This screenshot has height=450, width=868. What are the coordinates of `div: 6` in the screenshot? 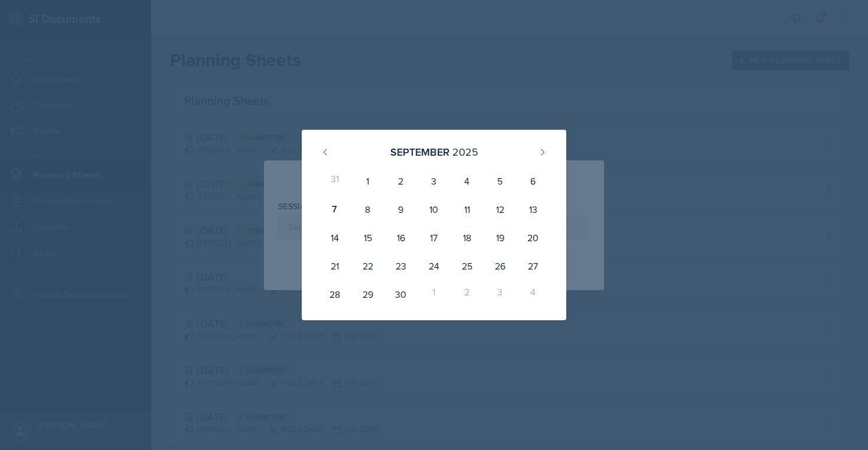 It's located at (533, 181).